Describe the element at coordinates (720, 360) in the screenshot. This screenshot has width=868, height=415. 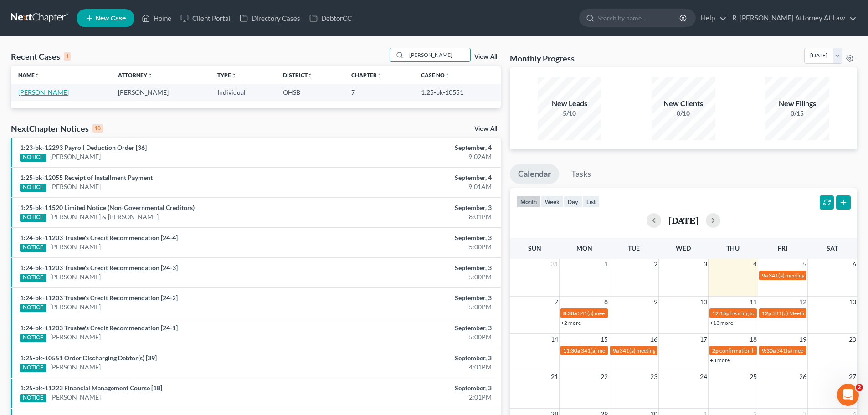
I see `a: +3 more` at that location.